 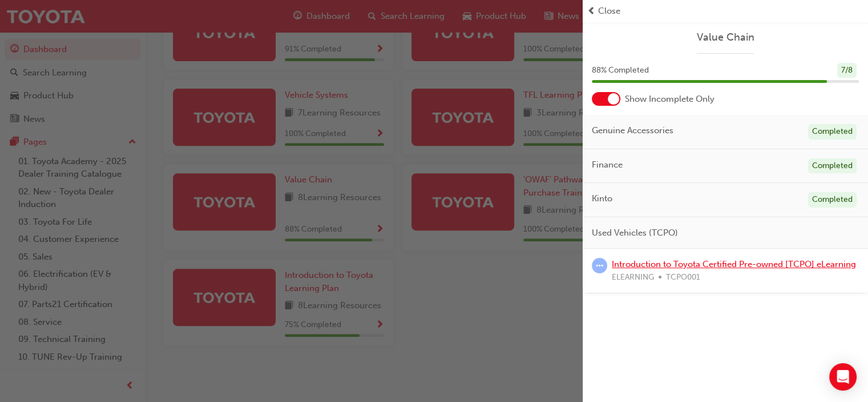 What do you see at coordinates (726, 37) in the screenshot?
I see `a: Value Chain` at bounding box center [726, 37].